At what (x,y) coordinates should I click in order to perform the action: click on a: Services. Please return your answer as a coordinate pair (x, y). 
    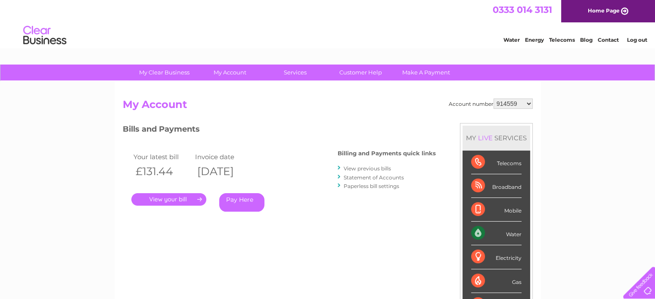
    Looking at the image, I should click on (295, 72).